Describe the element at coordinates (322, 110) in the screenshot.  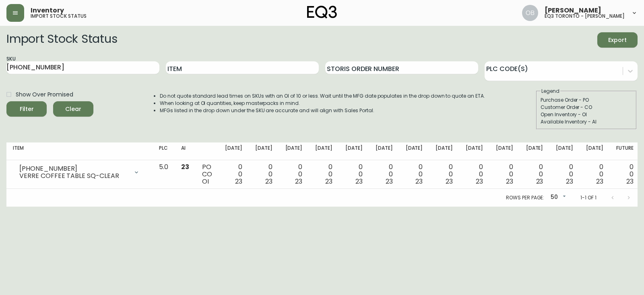
I see `li: MFGs listed in the drop down under the SKU are accurate and will align with Sales Portal.` at that location.